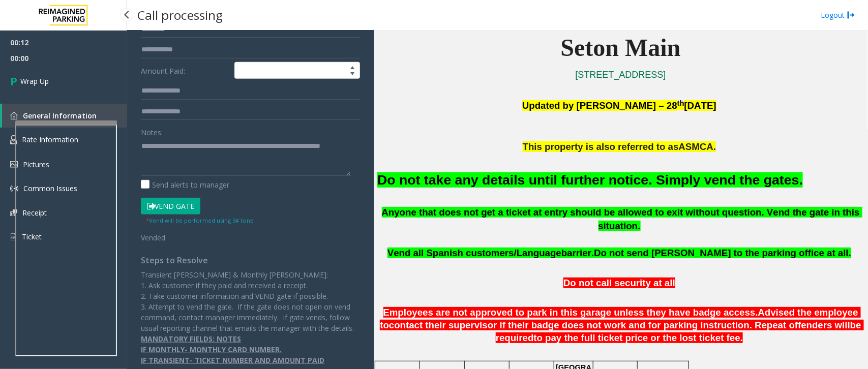 This screenshot has width=868, height=369. What do you see at coordinates (570, 312) in the screenshot?
I see `span: Employees are not approved to park in this garage unless they have badge access.` at bounding box center [570, 312].